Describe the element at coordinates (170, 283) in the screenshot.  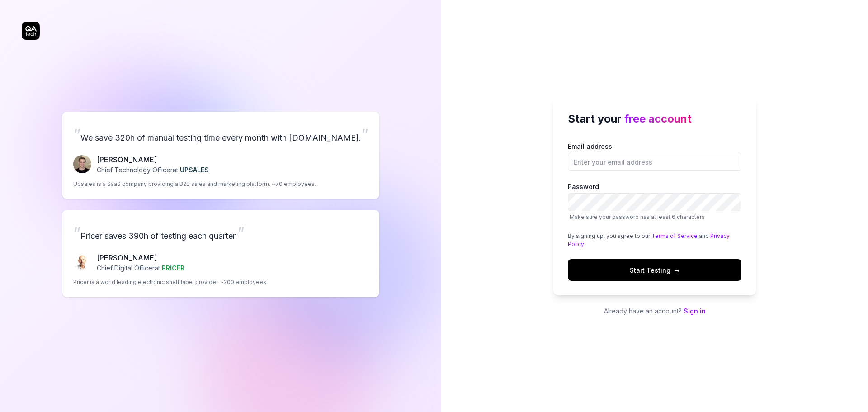
I see `p: Pricer is a world leading electronic shelf label provider. ~200 employees.` at that location.